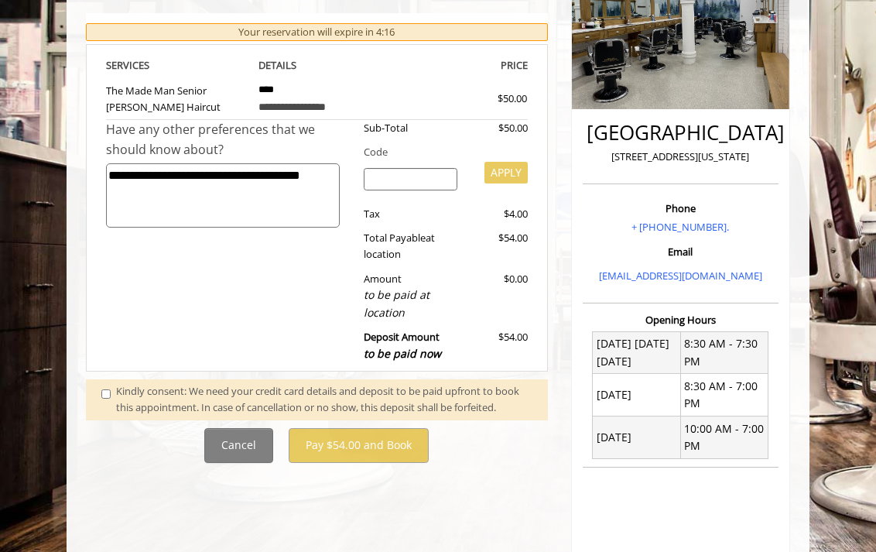 This screenshot has width=876, height=552. I want to click on td: 8:30 AM - 7:30 PM, so click(723, 352).